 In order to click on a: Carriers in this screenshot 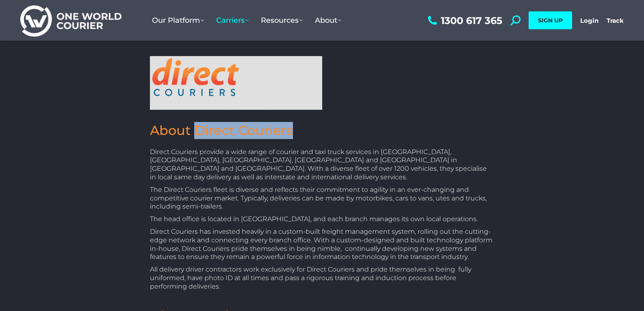, I will do `click(232, 20)`.